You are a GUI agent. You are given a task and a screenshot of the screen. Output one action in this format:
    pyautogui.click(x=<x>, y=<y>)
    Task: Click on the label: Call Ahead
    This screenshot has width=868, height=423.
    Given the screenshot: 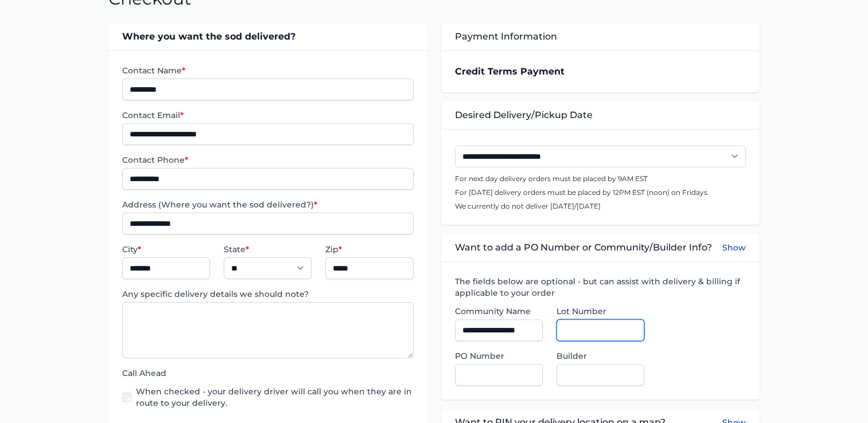 What is the action you would take?
    pyautogui.click(x=267, y=373)
    